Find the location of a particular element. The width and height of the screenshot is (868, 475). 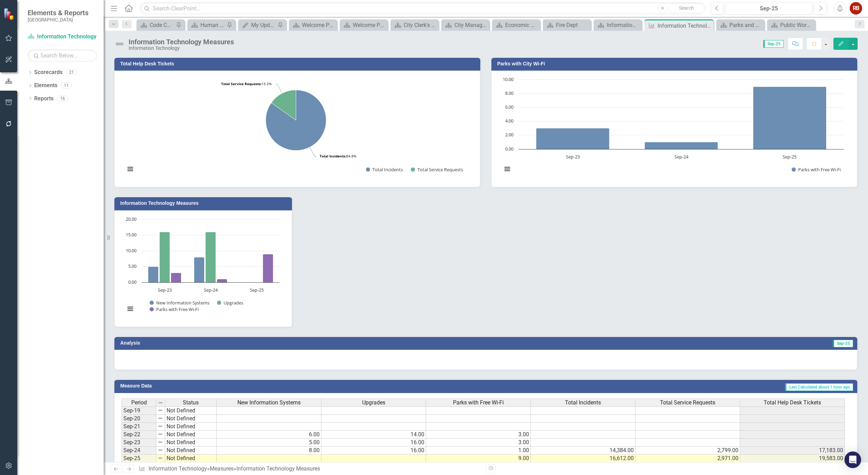

text: 8.00 is located at coordinates (509, 93).